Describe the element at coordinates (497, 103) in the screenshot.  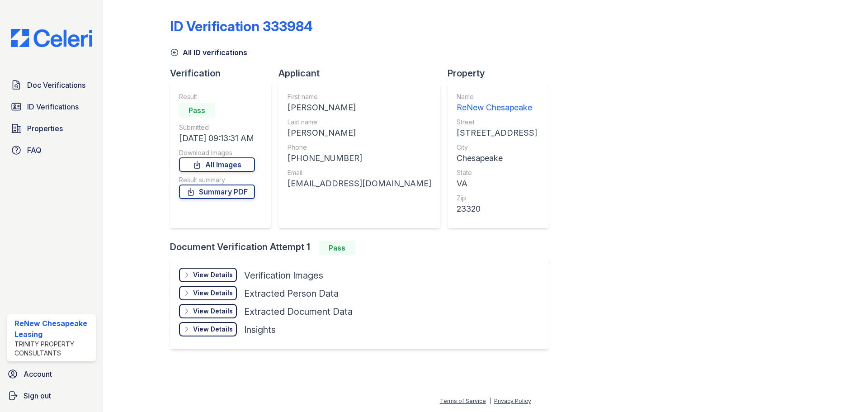
I see `a: Name ReNew Chesapeake` at that location.